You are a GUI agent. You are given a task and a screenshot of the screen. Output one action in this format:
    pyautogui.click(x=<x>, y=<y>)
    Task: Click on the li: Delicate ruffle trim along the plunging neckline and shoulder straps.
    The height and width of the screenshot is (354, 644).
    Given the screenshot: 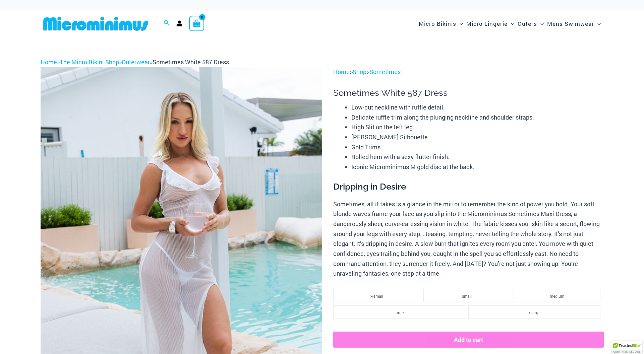 What is the action you would take?
    pyautogui.click(x=478, y=118)
    